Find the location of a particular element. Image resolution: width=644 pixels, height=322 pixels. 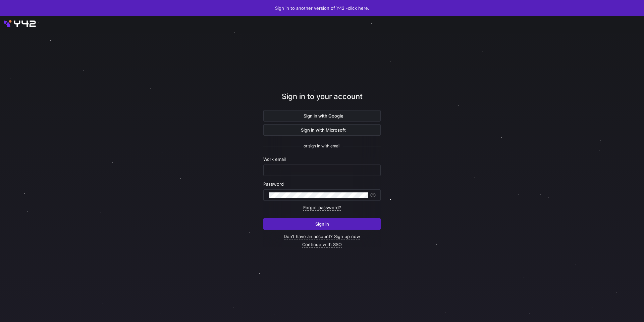

a: click here. is located at coordinates (359, 8).